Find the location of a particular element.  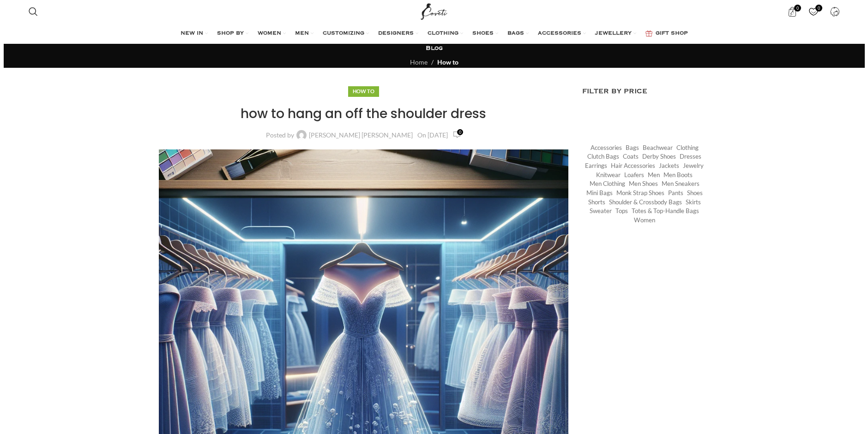

h1: how to hang an off the shoulder dress is located at coordinates (363, 114).